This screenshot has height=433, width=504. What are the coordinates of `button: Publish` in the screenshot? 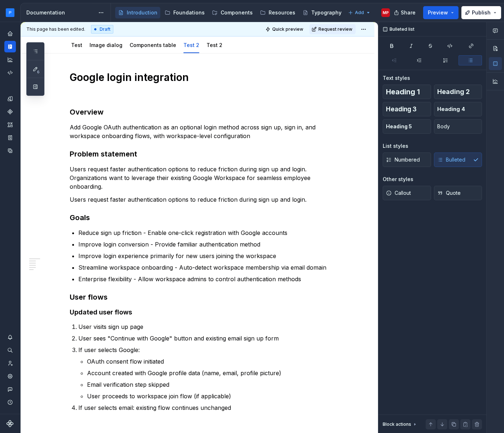 It's located at (482, 13).